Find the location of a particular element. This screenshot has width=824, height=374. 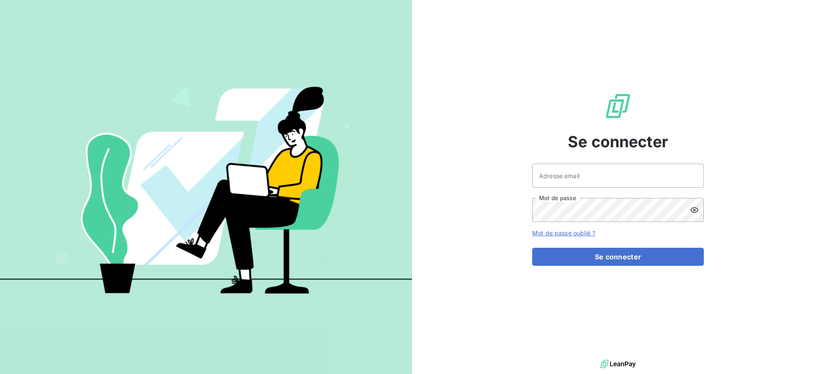

img: logo is located at coordinates (618, 364).